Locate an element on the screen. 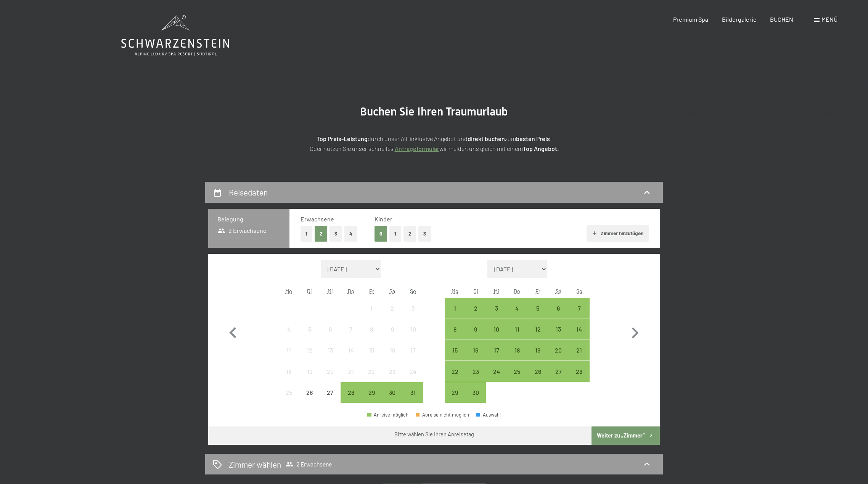  strong: Top Angebot. is located at coordinates (541, 149).